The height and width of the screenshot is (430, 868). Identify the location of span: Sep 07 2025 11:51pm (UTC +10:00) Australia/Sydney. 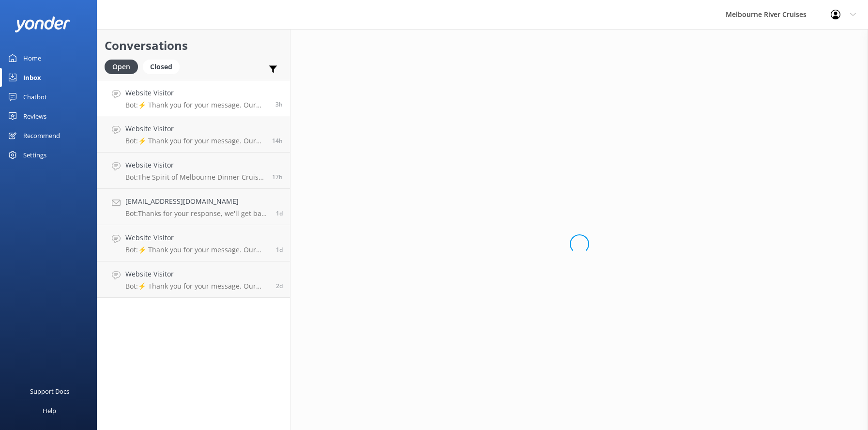
(277, 140).